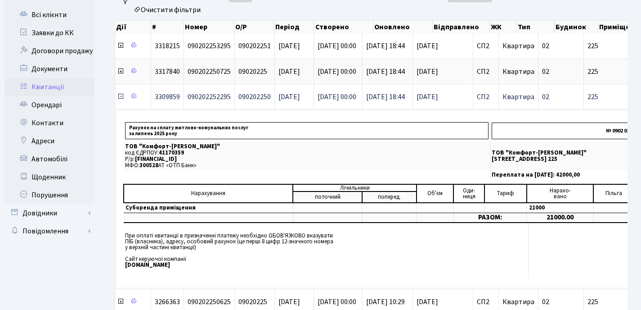 The height and width of the screenshot is (310, 641). Describe the element at coordinates (50, 141) in the screenshot. I see `a: Адреси` at that location.